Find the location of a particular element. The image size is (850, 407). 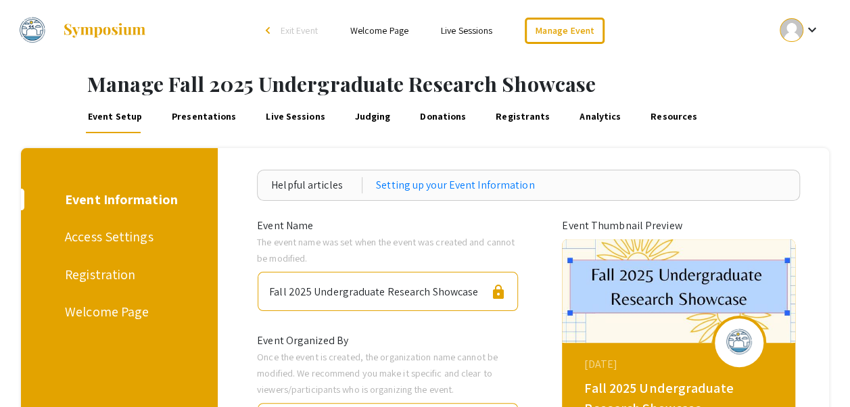

mat-icon: Expand account dropdown is located at coordinates (811, 30).